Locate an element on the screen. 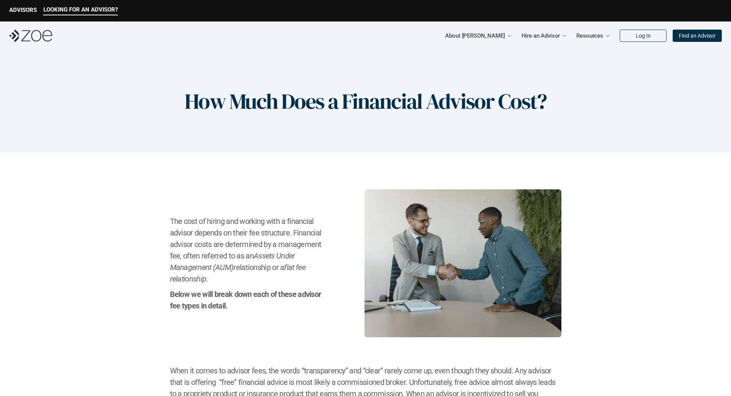 The height and width of the screenshot is (396, 731). p: Hire an Advisor is located at coordinates (541, 36).